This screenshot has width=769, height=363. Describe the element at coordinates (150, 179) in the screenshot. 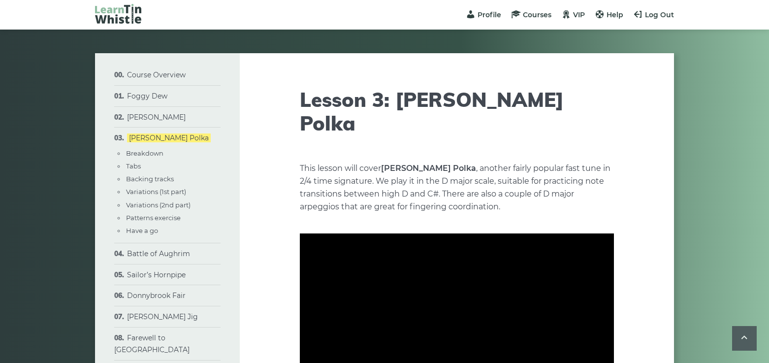

I see `a: Backing tracks` at that location.